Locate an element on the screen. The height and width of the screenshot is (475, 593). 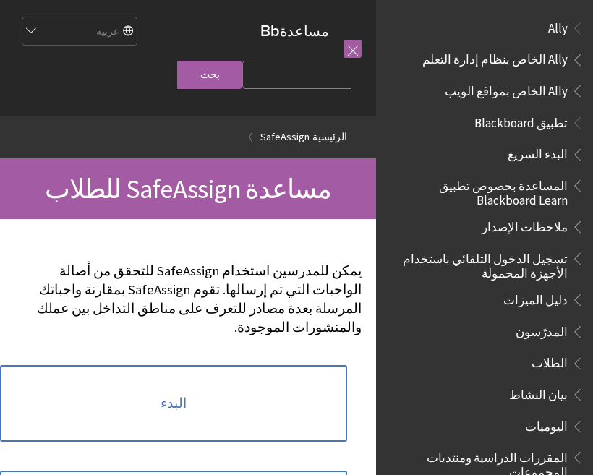
span: المساعدة بخصوص تطبيق Blackboard Learn is located at coordinates (480, 190).